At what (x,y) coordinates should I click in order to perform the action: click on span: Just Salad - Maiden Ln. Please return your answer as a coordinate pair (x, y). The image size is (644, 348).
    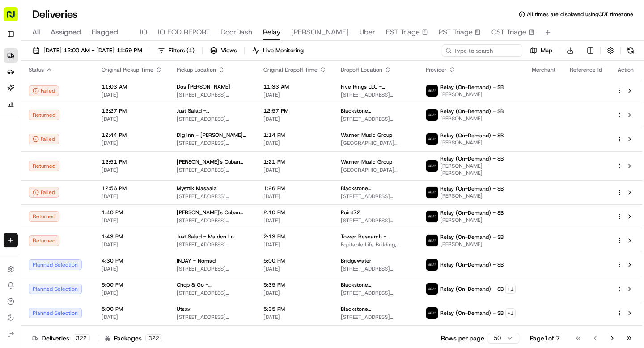
    Looking at the image, I should click on (205, 237).